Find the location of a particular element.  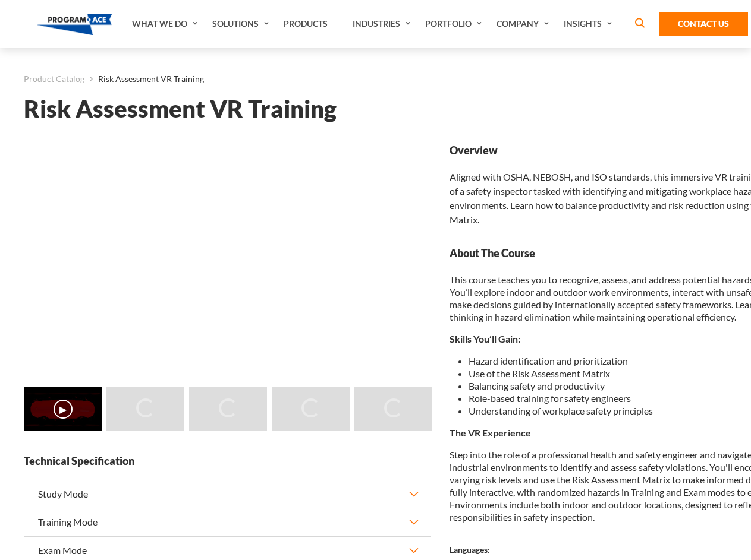

button: Study Mode is located at coordinates (227, 494).